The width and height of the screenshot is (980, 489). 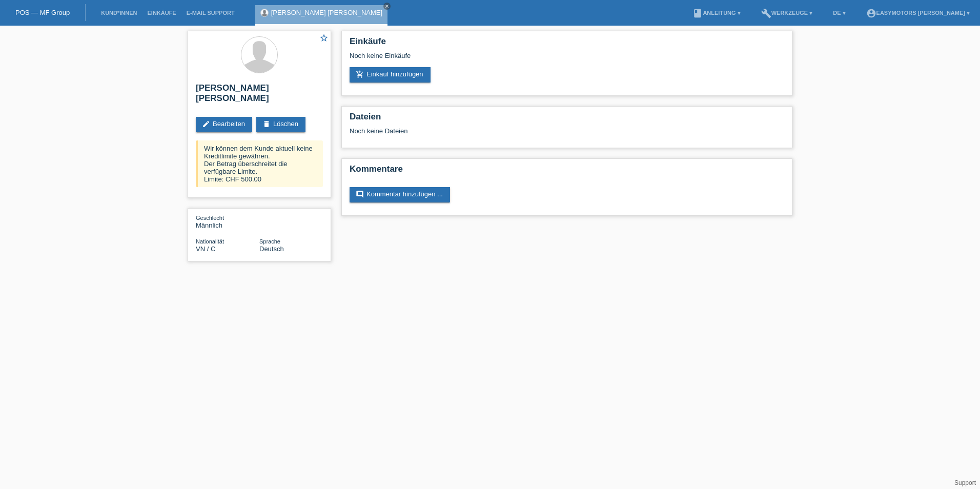 I want to click on div: Noch keine Einkäufe, so click(x=567, y=60).